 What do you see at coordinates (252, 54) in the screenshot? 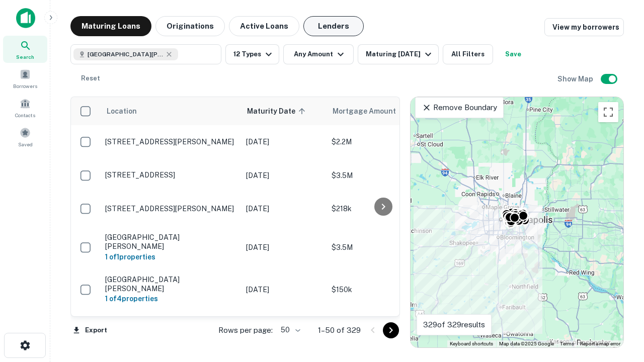
I see `button: 12 Types` at bounding box center [252, 54].